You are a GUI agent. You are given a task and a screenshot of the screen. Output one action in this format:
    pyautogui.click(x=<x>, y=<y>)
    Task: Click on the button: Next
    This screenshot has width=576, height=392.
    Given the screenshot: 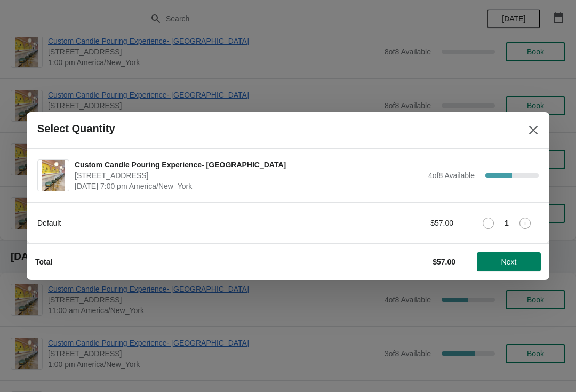 What is the action you would take?
    pyautogui.click(x=509, y=262)
    